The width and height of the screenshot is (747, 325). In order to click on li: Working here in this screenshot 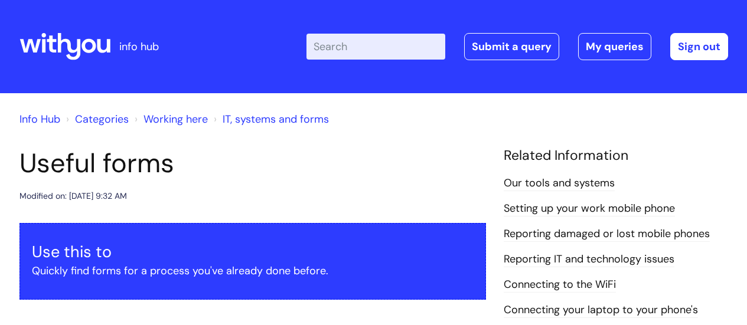, I will do `click(170, 119)`.